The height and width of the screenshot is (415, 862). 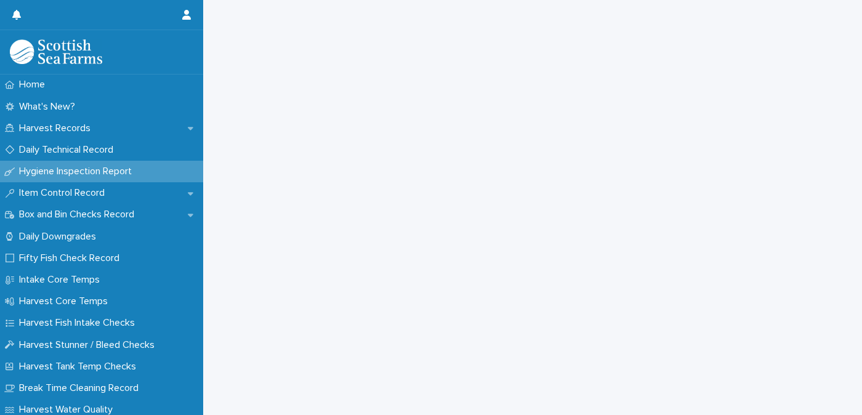 What do you see at coordinates (56, 52) in the screenshot?
I see `img: mMrefqRFQpe26GRNOUkG` at bounding box center [56, 52].